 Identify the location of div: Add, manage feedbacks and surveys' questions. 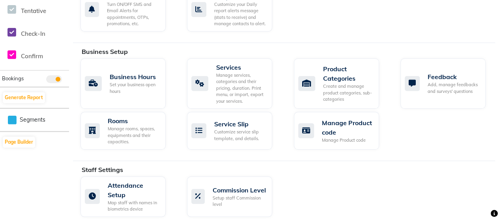
(453, 88).